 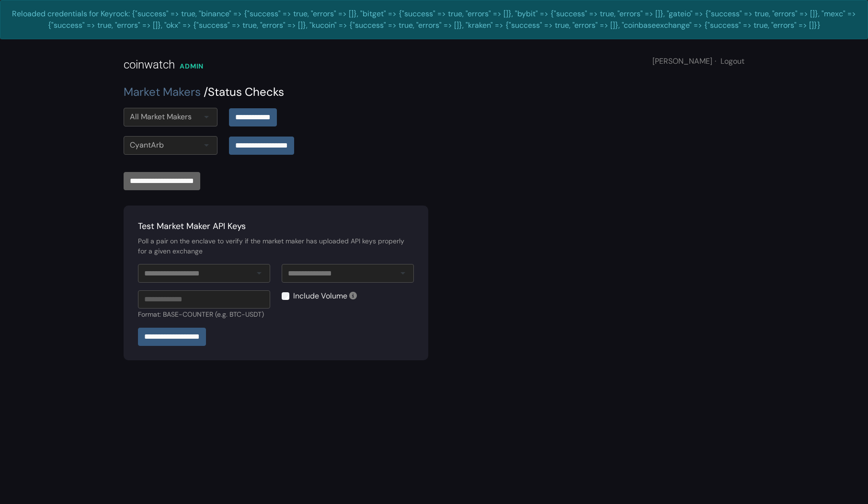 What do you see at coordinates (201, 315) in the screenshot?
I see `small: Format: BASE-COUNTER (e.g. BTC-USDT)` at bounding box center [201, 315].